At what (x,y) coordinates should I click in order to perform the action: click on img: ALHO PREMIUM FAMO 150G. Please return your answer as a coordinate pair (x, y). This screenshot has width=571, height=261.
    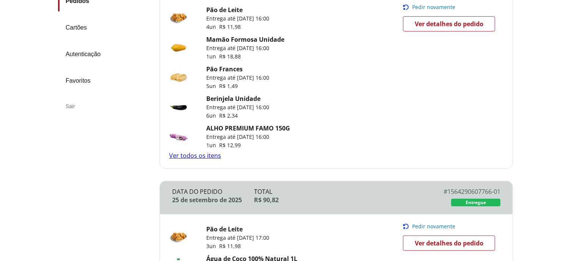
    Looking at the image, I should click on (178, 136).